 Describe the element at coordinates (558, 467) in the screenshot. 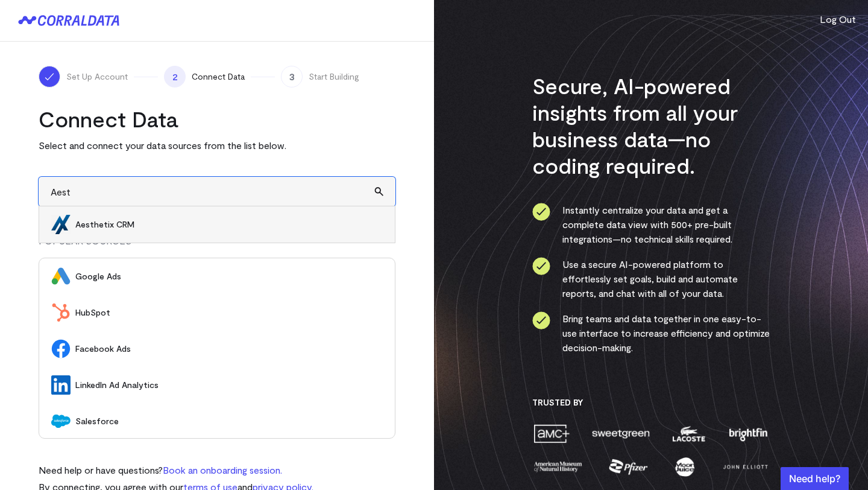

I see `img: amnh-5afada46.png` at that location.